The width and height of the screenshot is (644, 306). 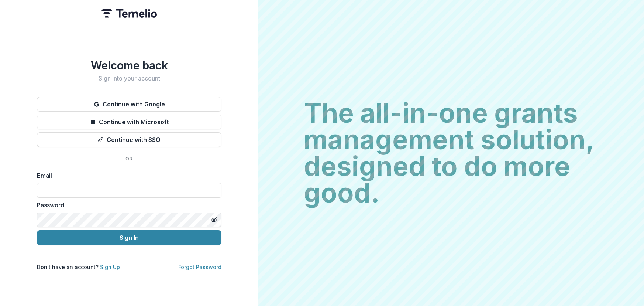 What do you see at coordinates (129, 122) in the screenshot?
I see `button: Continue with Microsoft` at bounding box center [129, 122].